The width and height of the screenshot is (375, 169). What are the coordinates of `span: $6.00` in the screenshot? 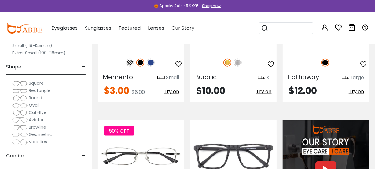 It's located at (138, 92).